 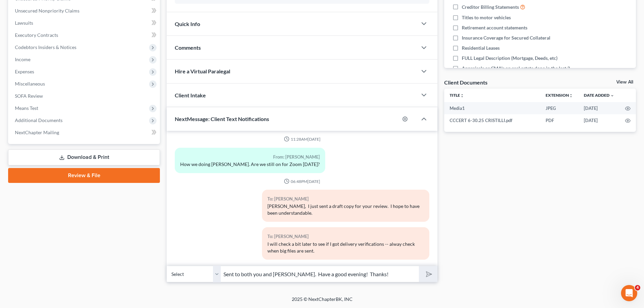 I want to click on span: 4, so click(x=637, y=288).